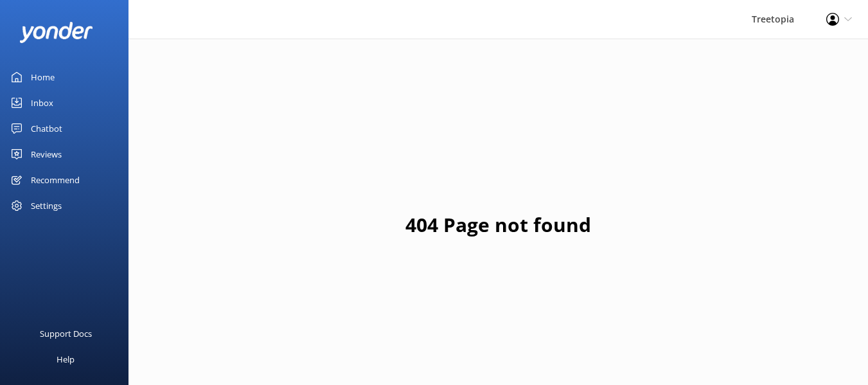  What do you see at coordinates (66, 360) in the screenshot?
I see `div: Help` at bounding box center [66, 360].